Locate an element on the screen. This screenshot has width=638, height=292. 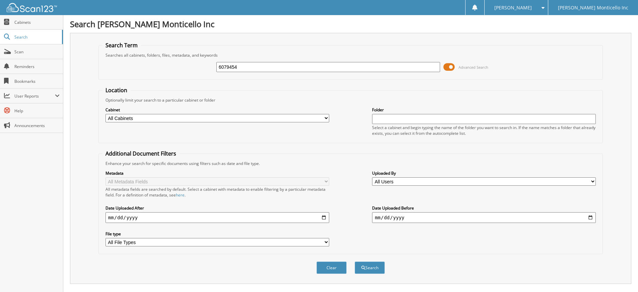
label: Date Uploaded Before is located at coordinates (484, 208).